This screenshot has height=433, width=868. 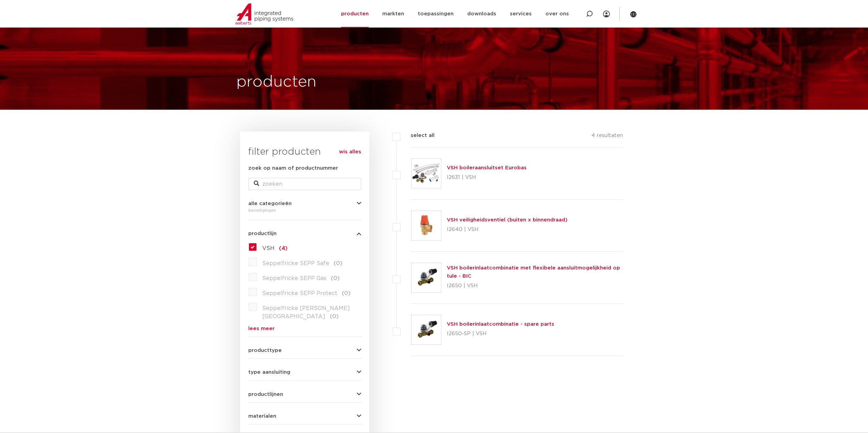 I want to click on span: type aansluiting, so click(x=269, y=372).